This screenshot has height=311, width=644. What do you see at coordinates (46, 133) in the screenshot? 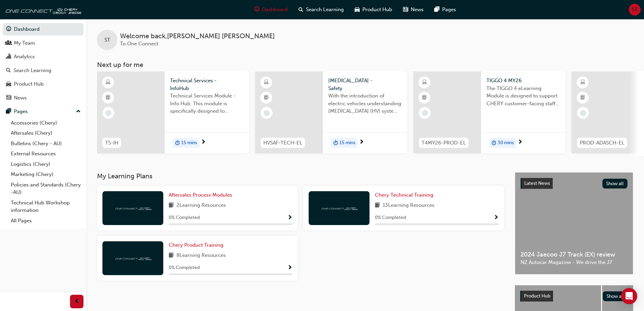
I see `a: Aftersales (Chery)` at bounding box center [46, 133].